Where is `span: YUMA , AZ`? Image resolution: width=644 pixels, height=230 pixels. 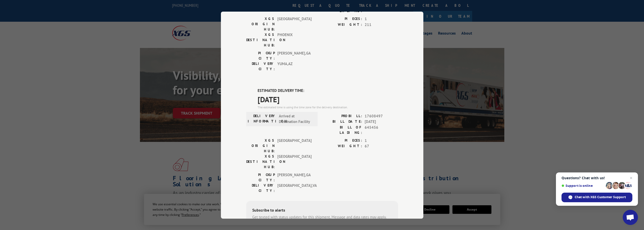
span: YUMA , AZ is located at coordinates (294, 66).